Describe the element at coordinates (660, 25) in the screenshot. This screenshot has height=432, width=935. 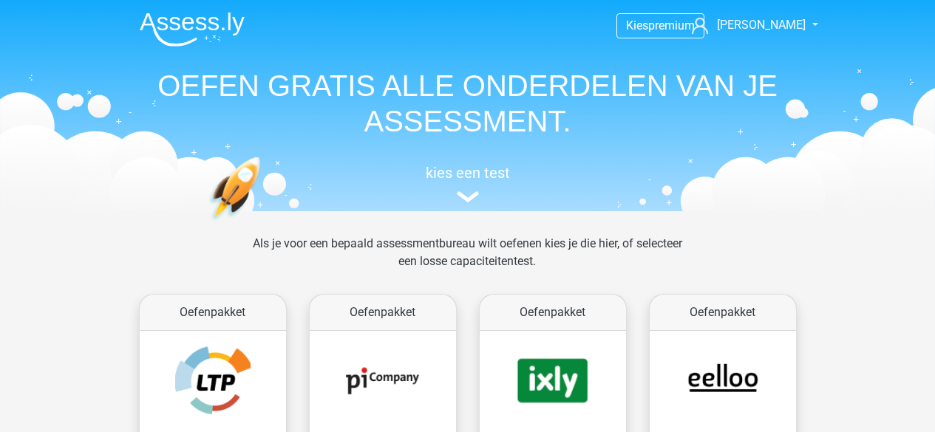
I see `a: Kiespremium` at that location.